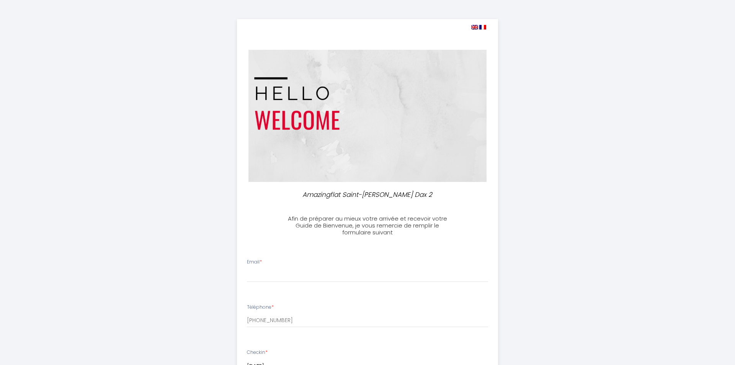 The height and width of the screenshot is (365, 735). Describe the element at coordinates (257, 352) in the screenshot. I see `label: Checkin` at that location.